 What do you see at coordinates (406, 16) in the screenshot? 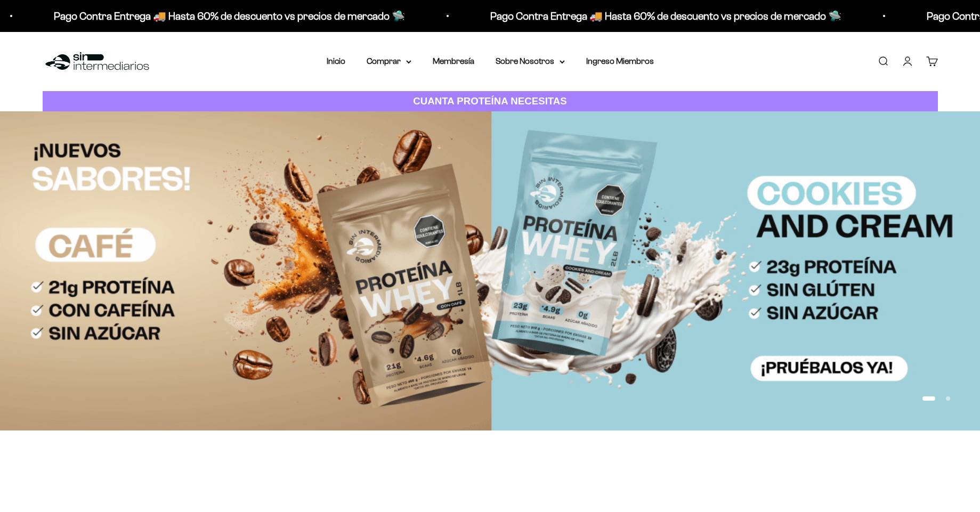
I see `p: Pago Contra Entrega 🚚 Hasta 60% de descuento vs precios de mercado 🛸` at bounding box center [406, 16].